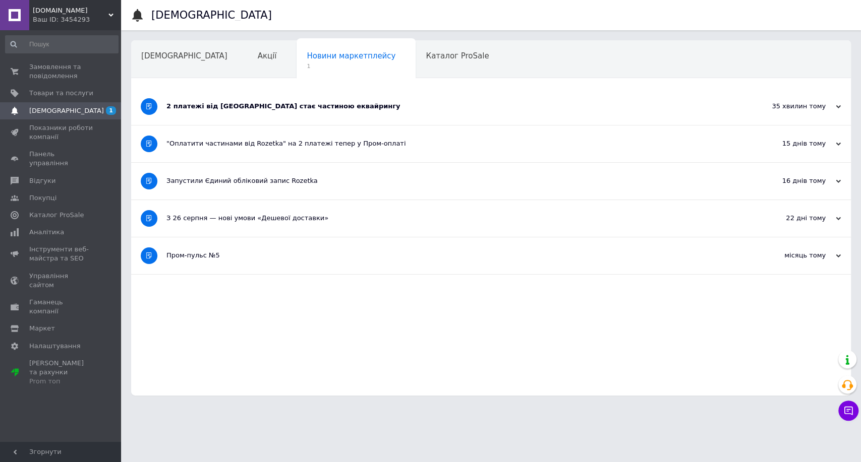 The width and height of the screenshot is (861, 462). I want to click on div: 16 днів тому, so click(790, 181).